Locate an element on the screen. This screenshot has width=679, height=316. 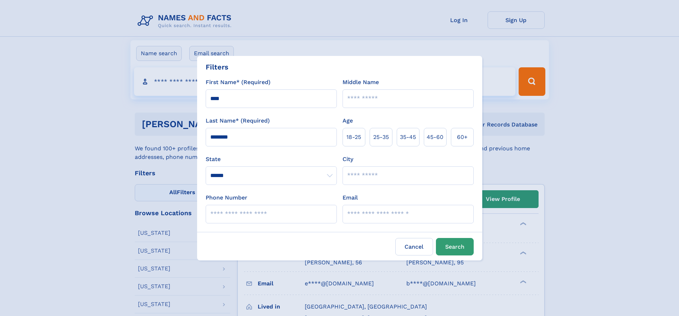
span: 45‑60 is located at coordinates (435, 137).